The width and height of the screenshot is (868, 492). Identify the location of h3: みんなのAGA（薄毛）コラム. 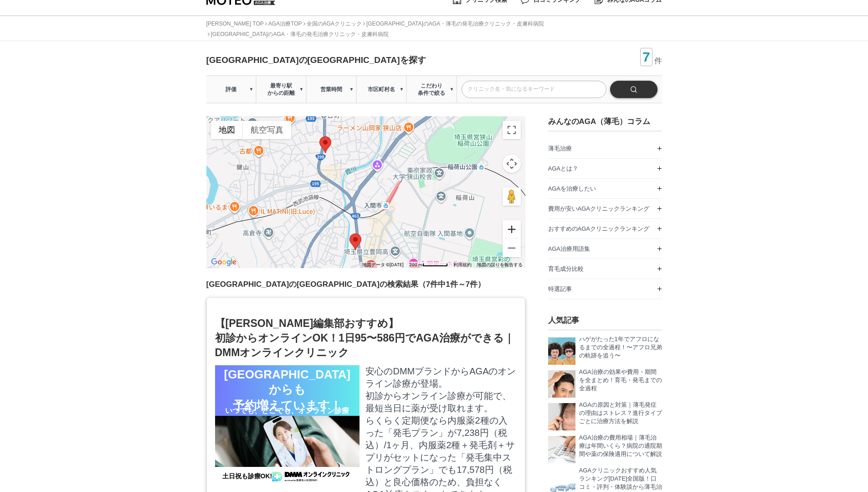
(605, 121).